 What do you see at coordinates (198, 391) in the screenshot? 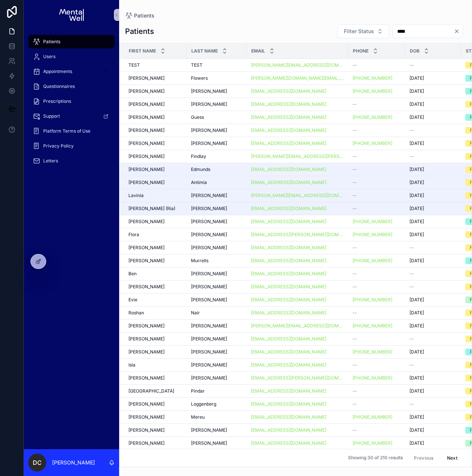
I see `span: Pindar` at bounding box center [198, 391].